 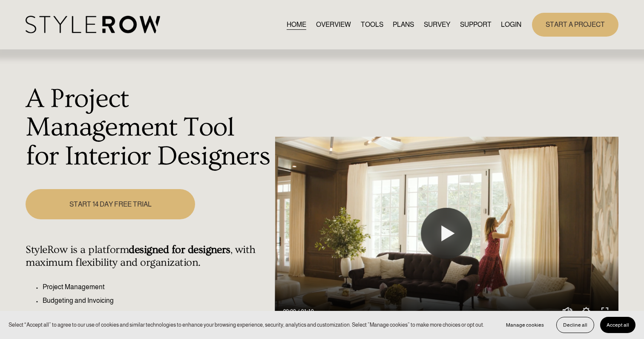 What do you see at coordinates (476, 24) in the screenshot?
I see `a: folder dropdown` at bounding box center [476, 24].